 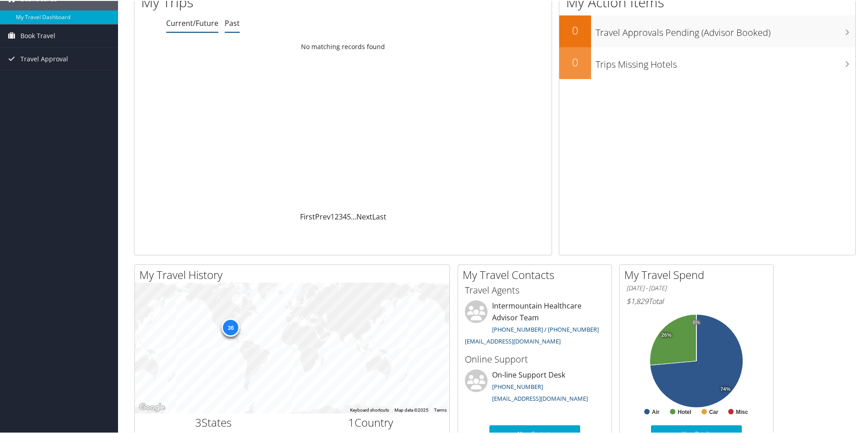 What do you see at coordinates (697, 301) in the screenshot?
I see `h6: Total` at bounding box center [697, 301].